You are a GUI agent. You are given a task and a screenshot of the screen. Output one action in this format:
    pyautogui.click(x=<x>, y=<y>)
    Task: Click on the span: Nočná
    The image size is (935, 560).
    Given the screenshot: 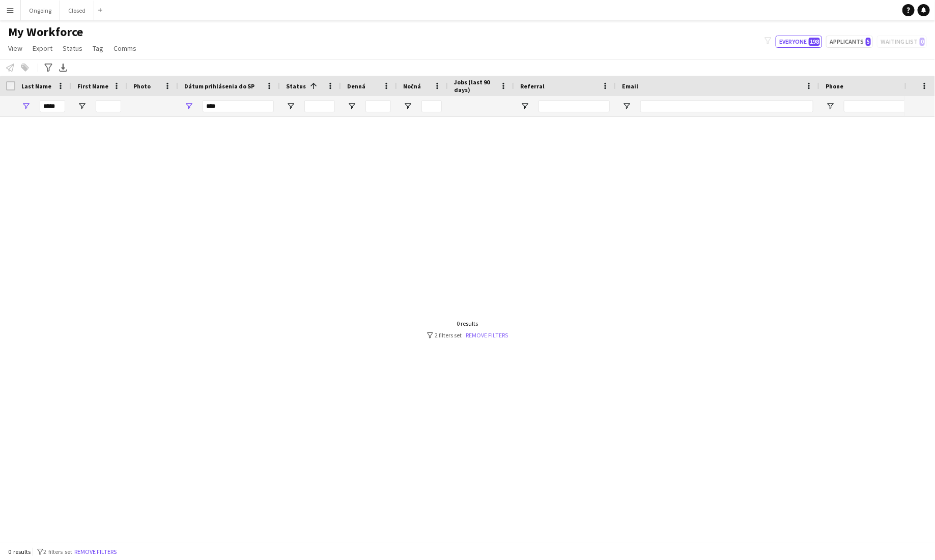 What is the action you would take?
    pyautogui.click(x=411, y=86)
    